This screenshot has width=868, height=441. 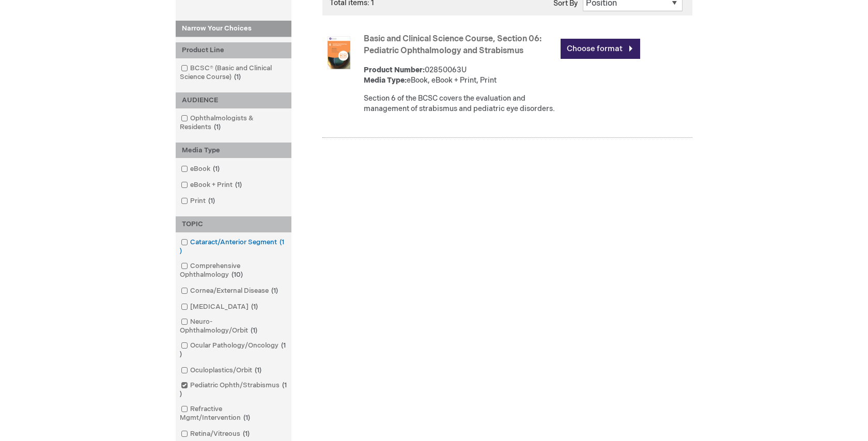 What do you see at coordinates (459, 104) in the screenshot?
I see `div: Section 6 of the BCSC covers the evaluation and management of strabismus and pediatric eye disord...` at bounding box center [459, 104].